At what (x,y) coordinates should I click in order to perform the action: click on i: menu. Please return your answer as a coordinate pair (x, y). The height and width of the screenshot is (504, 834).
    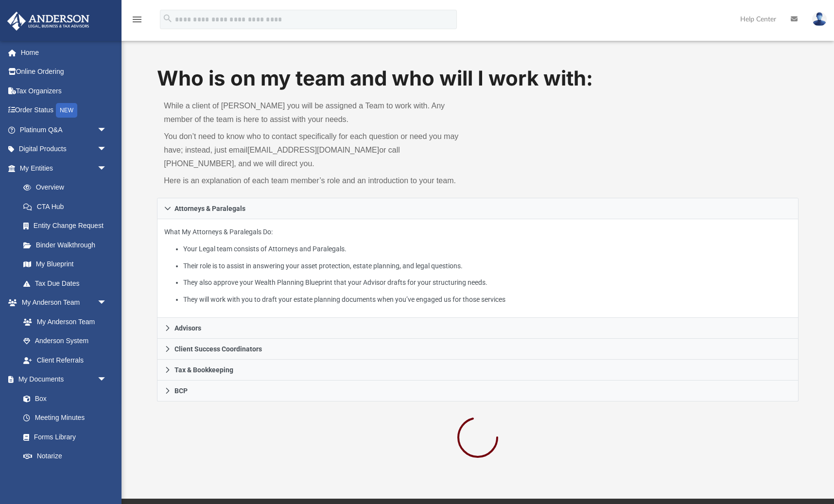
    Looking at the image, I should click on (137, 20).